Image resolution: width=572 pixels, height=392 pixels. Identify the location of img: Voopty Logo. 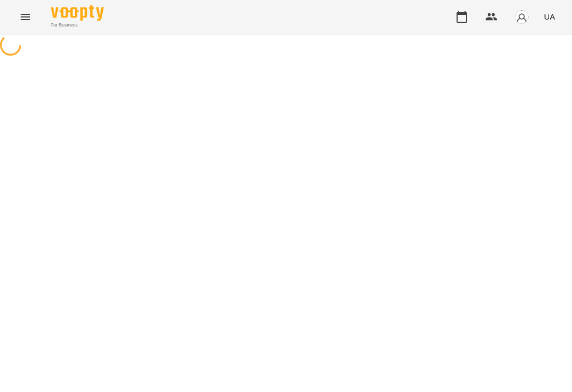
(77, 13).